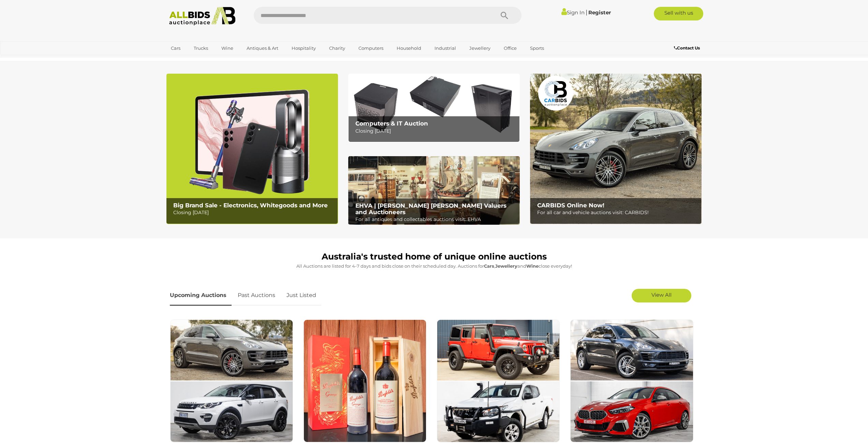  I want to click on img: EHVA | Evans Hastings Valuers and Auctioneers, so click(434, 191).